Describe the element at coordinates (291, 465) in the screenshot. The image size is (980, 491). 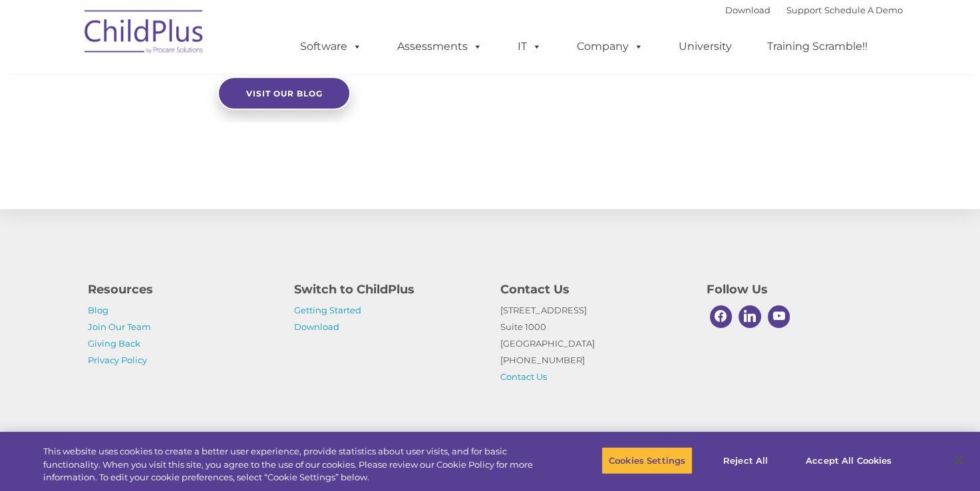
I see `div: This website uses cookies to create a better user experience, provide statistics about user visit...` at that location.